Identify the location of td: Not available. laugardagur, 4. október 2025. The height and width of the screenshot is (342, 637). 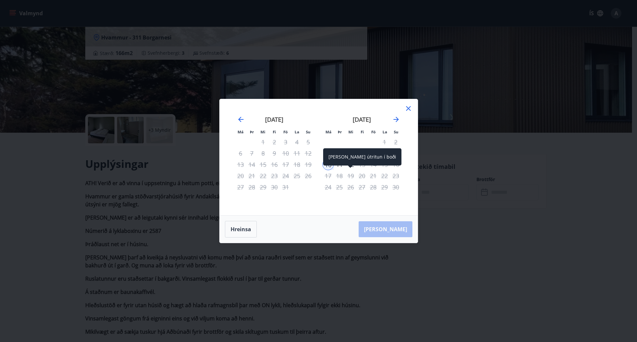
(297, 142).